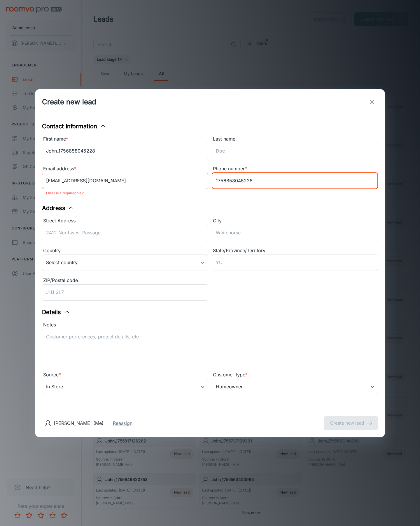  Describe the element at coordinates (295, 139) in the screenshot. I see `div: Last name` at that location.